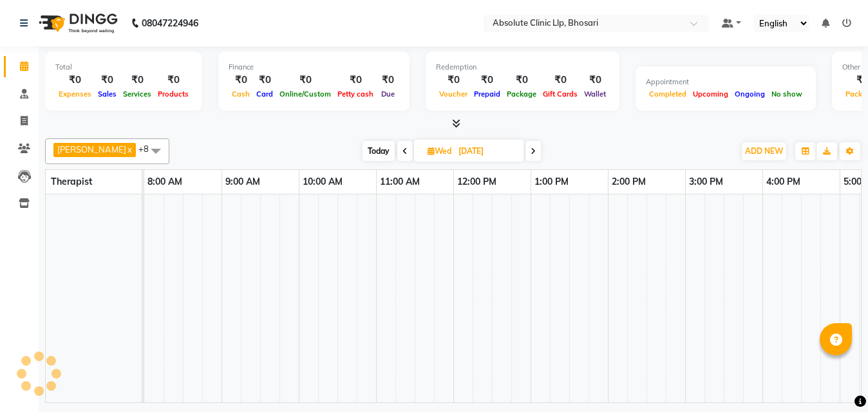 This screenshot has width=868, height=412. What do you see at coordinates (764, 152) in the screenshot?
I see `button: ADD NEW` at bounding box center [764, 152].